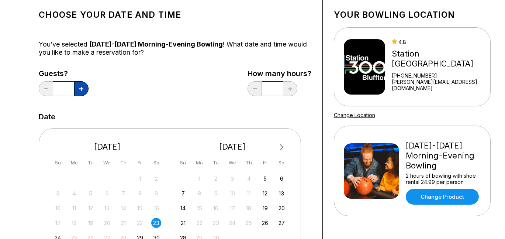 The height and width of the screenshot is (239, 505). What do you see at coordinates (74, 193) in the screenshot?
I see `div: Not available Monday, August 4th, 2025` at bounding box center [74, 193].